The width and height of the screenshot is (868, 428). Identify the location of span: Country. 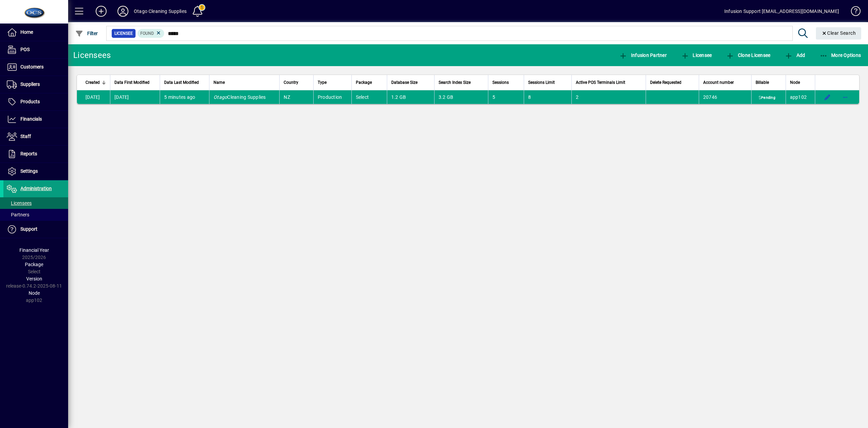
(291, 82).